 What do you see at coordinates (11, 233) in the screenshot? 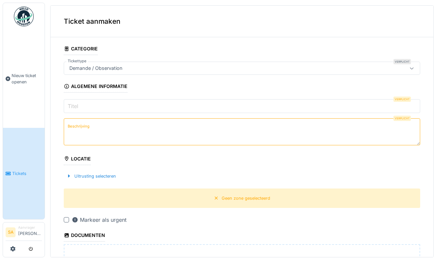
I see `li: SA` at bounding box center [11, 233].